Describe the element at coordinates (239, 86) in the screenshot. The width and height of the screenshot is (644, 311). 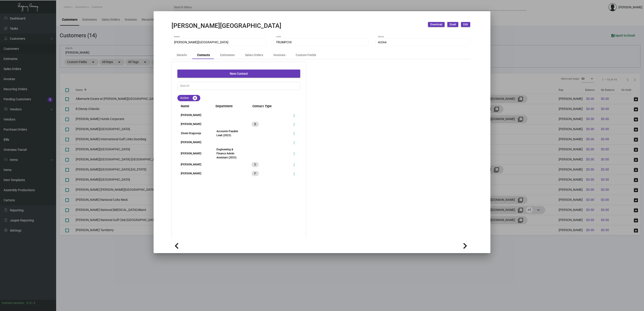
I see `input: Search` at that location.